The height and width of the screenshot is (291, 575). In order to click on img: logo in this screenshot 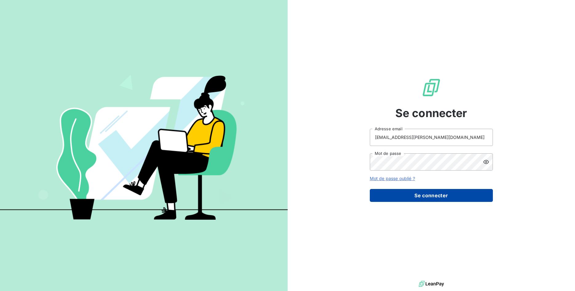, I will do `click(431, 284)`.